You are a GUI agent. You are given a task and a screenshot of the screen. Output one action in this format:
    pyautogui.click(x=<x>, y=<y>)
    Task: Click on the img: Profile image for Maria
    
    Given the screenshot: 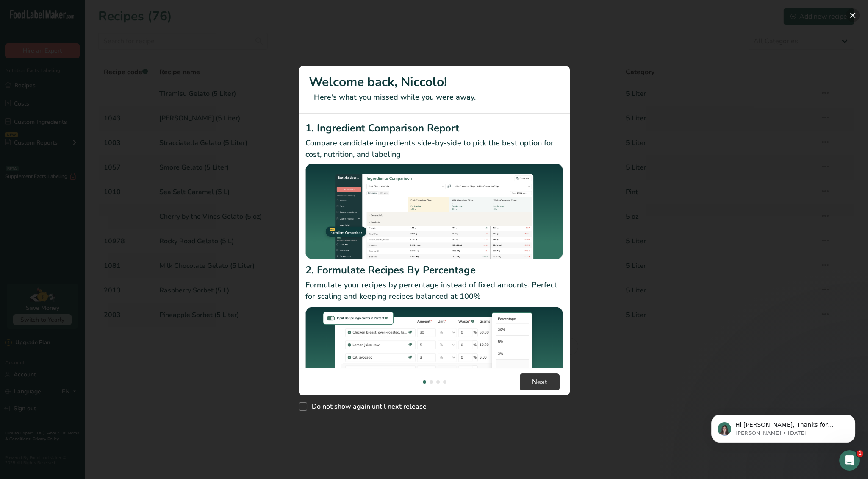 What is the action you would take?
    pyautogui.click(x=26, y=32)
    